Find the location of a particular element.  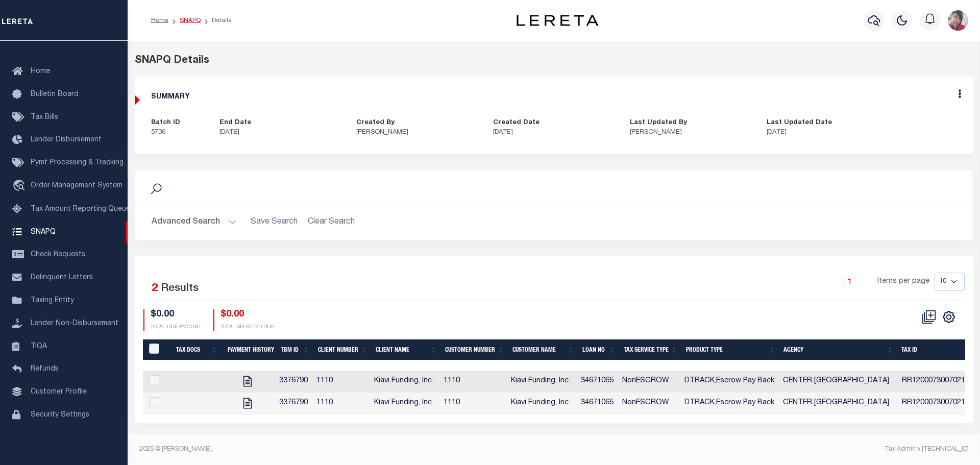

span: 2 is located at coordinates (155, 289).